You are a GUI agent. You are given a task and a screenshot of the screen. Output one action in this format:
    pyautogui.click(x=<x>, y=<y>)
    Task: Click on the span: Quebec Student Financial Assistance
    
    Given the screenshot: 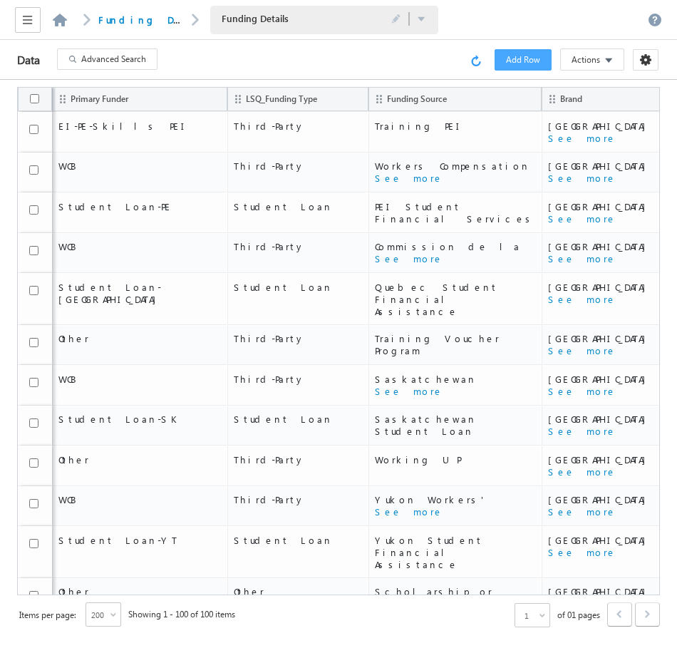 What is the action you would take?
    pyautogui.click(x=455, y=299)
    